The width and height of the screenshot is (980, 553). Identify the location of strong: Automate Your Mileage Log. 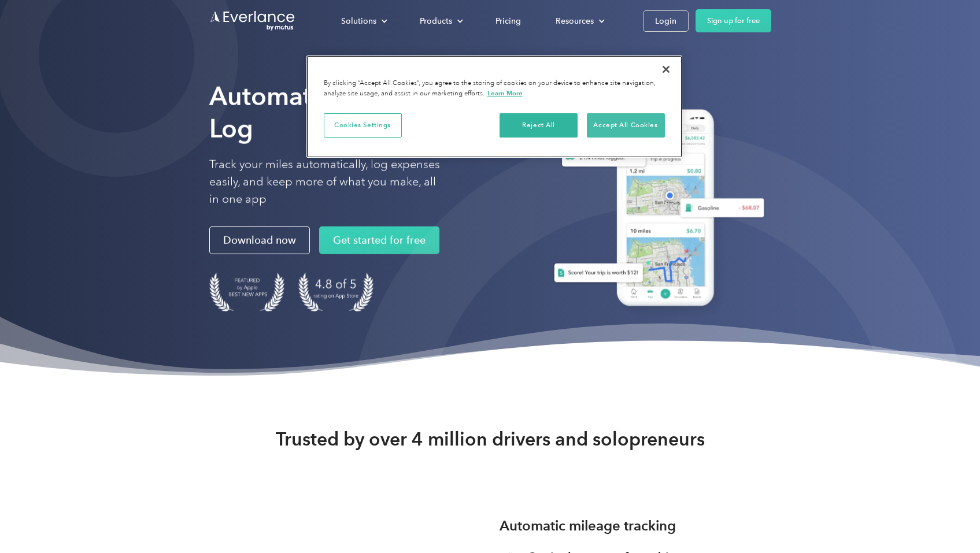
(348, 113).